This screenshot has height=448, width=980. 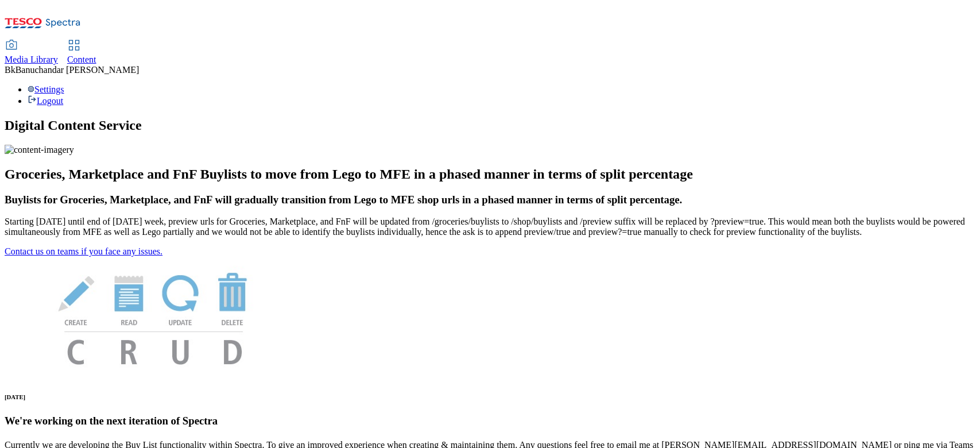 What do you see at coordinates (490, 174) in the screenshot?
I see `h2: Groceries, Marketplace and FnF Buylists to move from Lego to MFE in a phased manner in terms of s...` at bounding box center [490, 174].